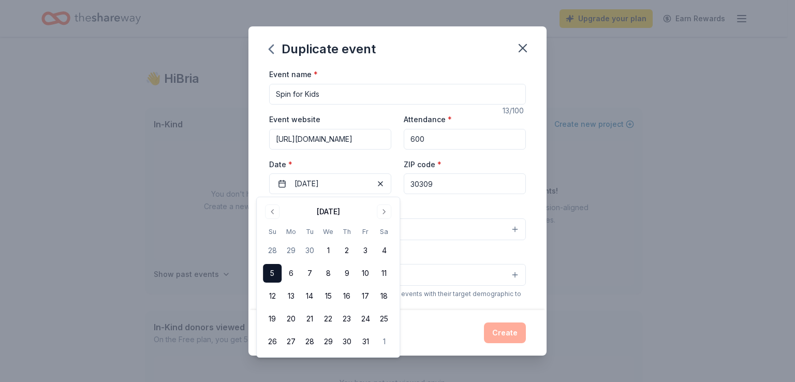 This screenshot has height=382, width=795. What do you see at coordinates (366, 296) in the screenshot?
I see `button: 17` at bounding box center [366, 296].